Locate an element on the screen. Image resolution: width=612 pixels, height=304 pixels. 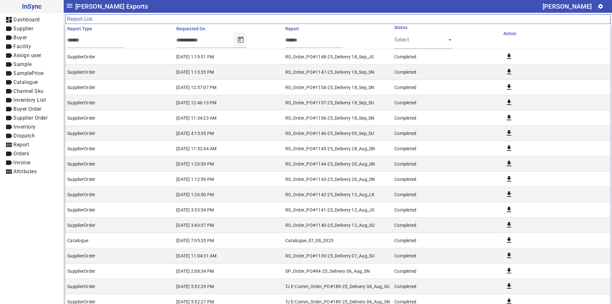
span: Attributes is located at coordinates (25, 171).